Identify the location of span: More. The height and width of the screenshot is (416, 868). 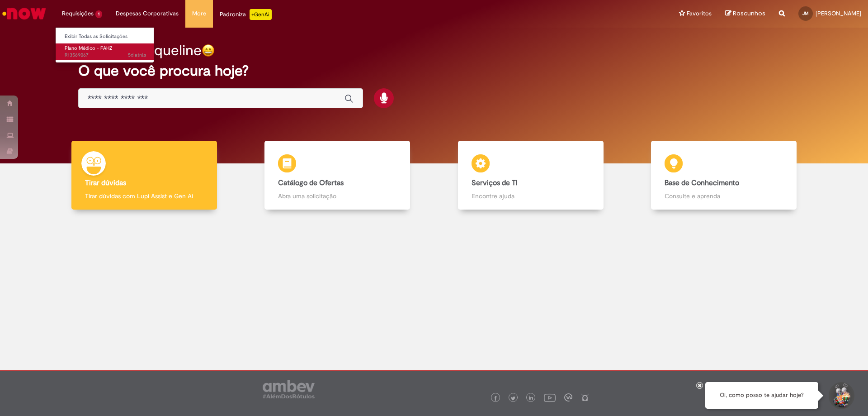
(199, 14).